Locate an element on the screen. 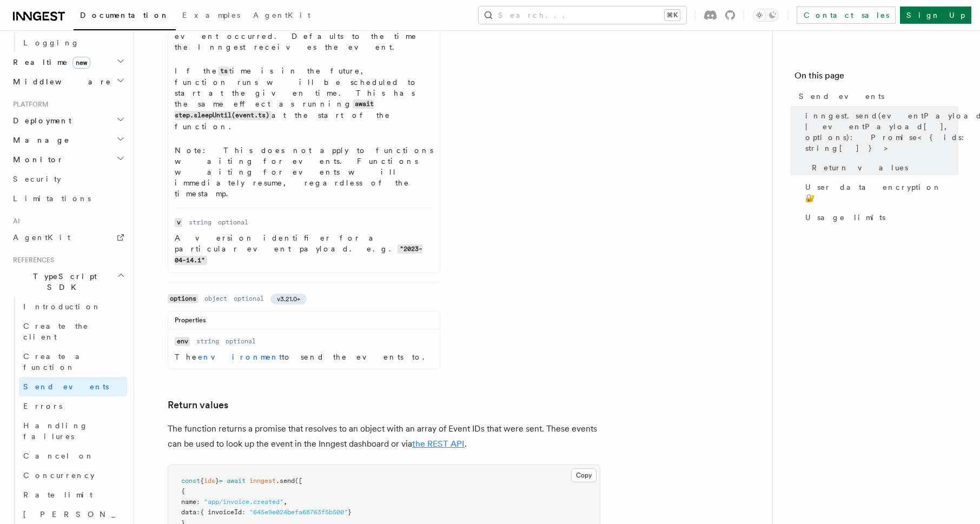 The width and height of the screenshot is (980, 524). span: Deployment is located at coordinates (40, 121).